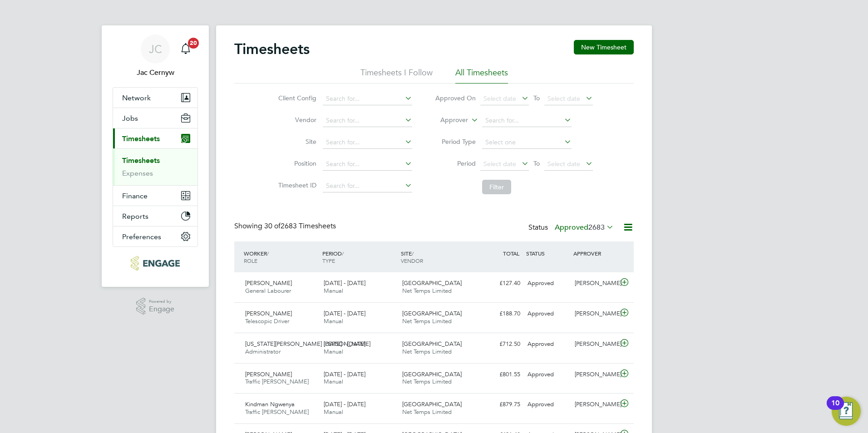  I want to click on span: Preferences, so click(141, 237).